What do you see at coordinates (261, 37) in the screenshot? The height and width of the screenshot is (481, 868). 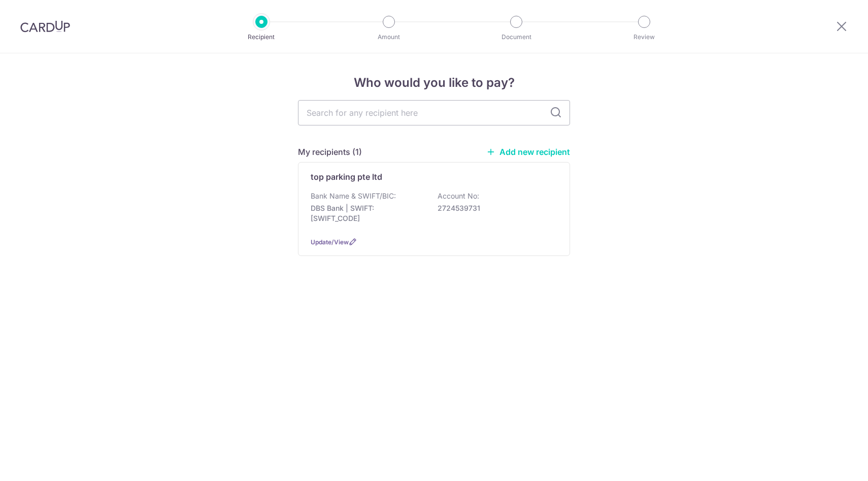 I see `p: Recipient` at bounding box center [261, 37].